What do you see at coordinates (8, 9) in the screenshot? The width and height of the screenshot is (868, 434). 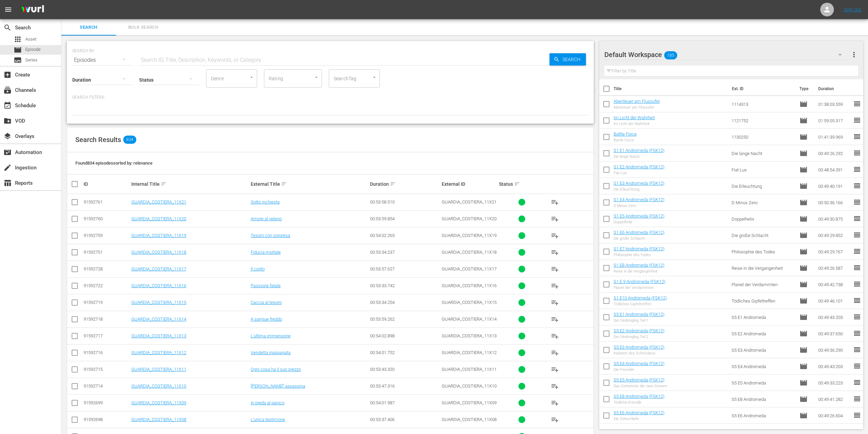 I see `span: menu` at bounding box center [8, 9].